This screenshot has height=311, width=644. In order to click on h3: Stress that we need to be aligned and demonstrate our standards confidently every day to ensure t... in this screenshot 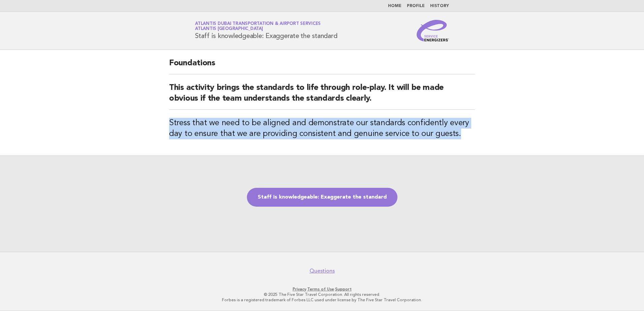, I will do `click(322, 128)`.